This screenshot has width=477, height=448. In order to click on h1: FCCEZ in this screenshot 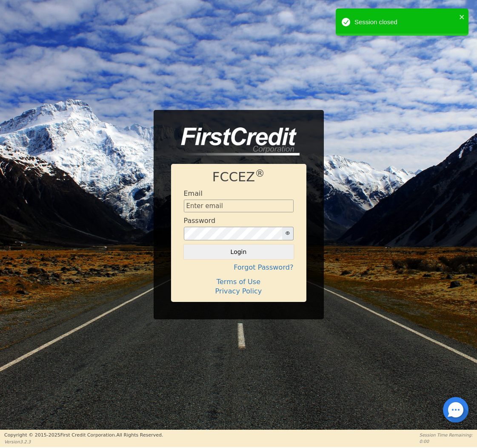, I will do `click(239, 177)`.